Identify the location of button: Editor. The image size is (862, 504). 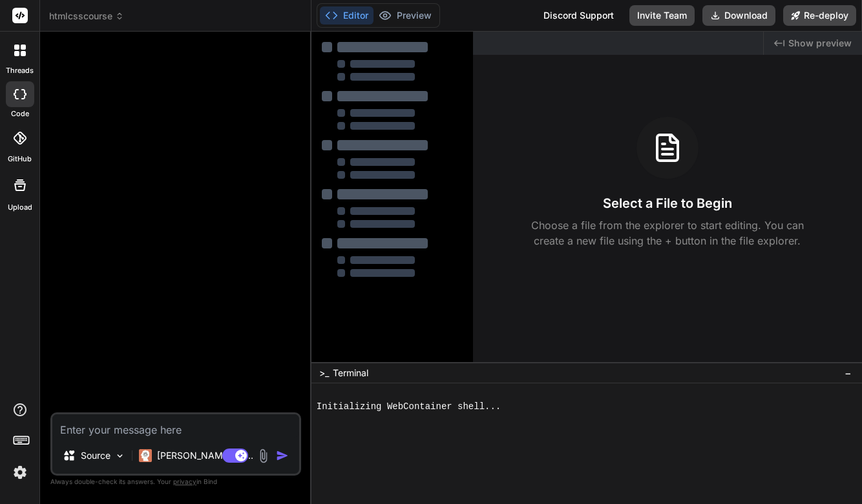
(346, 15).